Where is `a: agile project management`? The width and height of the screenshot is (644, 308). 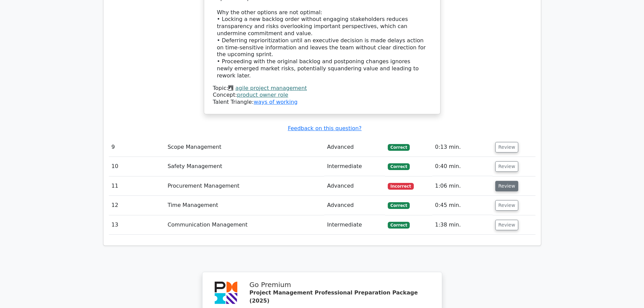 a: agile project management is located at coordinates (271, 87).